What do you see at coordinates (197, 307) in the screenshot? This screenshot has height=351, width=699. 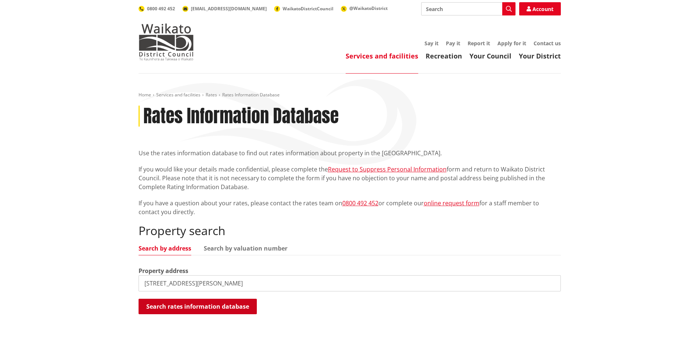 I see `button: Search rates information database` at bounding box center [197, 307].